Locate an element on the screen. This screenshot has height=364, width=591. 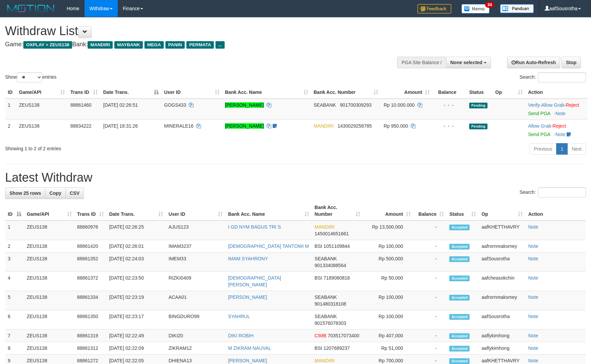
th: Op: activate to sort column ascending is located at coordinates (502, 211).